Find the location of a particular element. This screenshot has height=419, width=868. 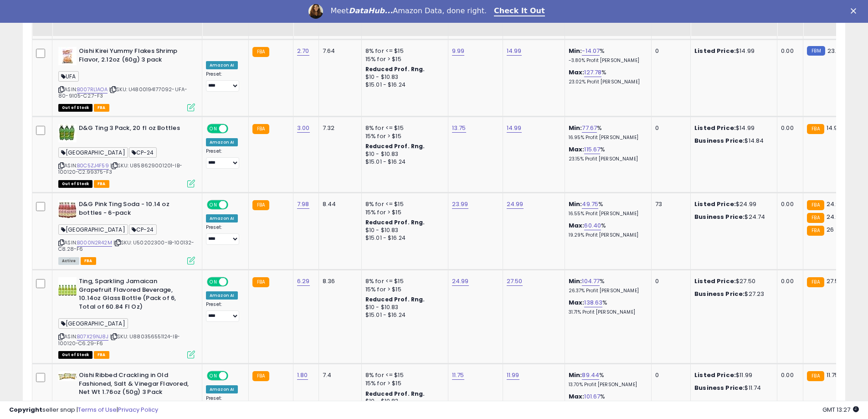

a: 11.75 is located at coordinates (458, 376).